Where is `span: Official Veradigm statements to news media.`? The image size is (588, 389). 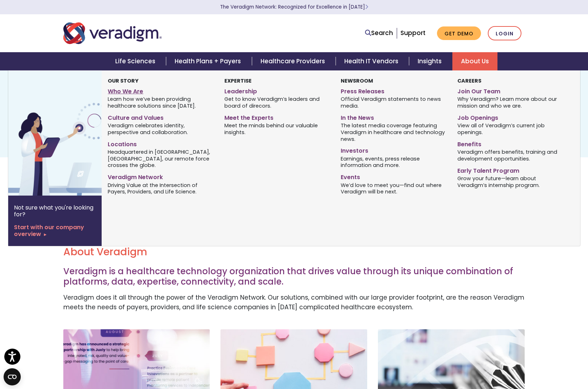 span: Official Veradigm statements to news media. is located at coordinates (393, 102).